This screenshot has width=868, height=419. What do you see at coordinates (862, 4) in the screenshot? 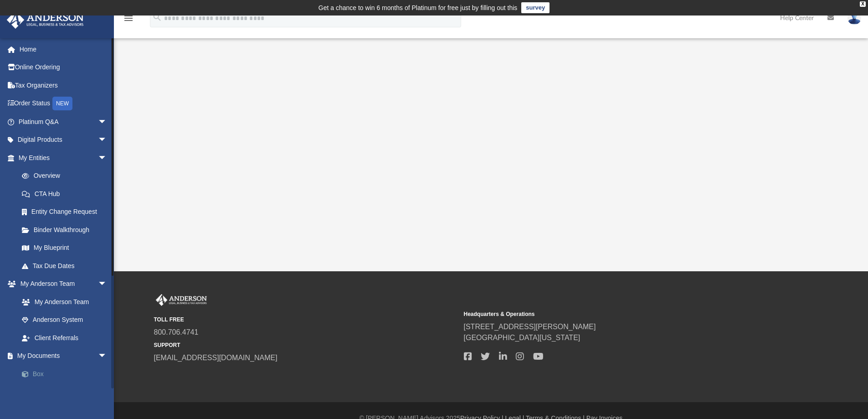
I see `div: close` at bounding box center [862, 4].